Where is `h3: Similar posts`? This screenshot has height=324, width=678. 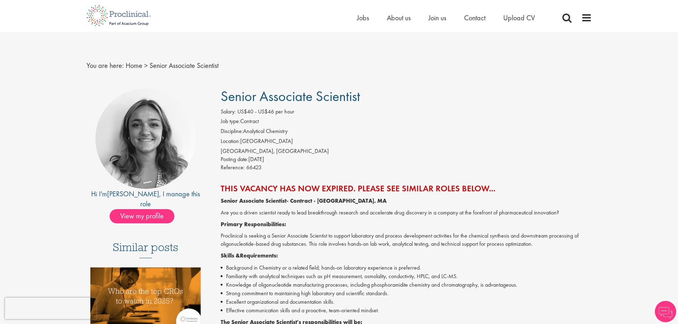 h3: Similar posts is located at coordinates (146, 250).